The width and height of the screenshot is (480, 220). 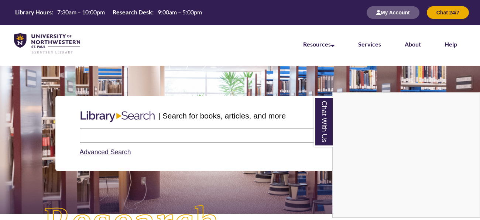 What do you see at coordinates (406, 155) in the screenshot?
I see `div: Chat With Us` at bounding box center [406, 155].